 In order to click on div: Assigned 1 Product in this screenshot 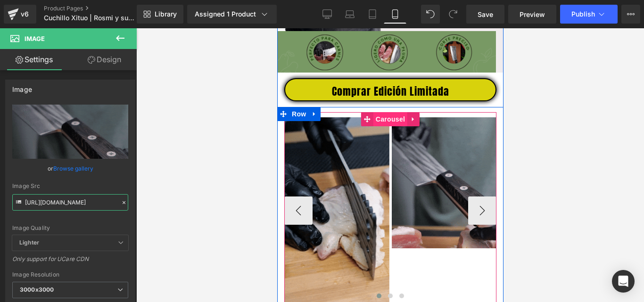, I will do `click(232, 14)`.